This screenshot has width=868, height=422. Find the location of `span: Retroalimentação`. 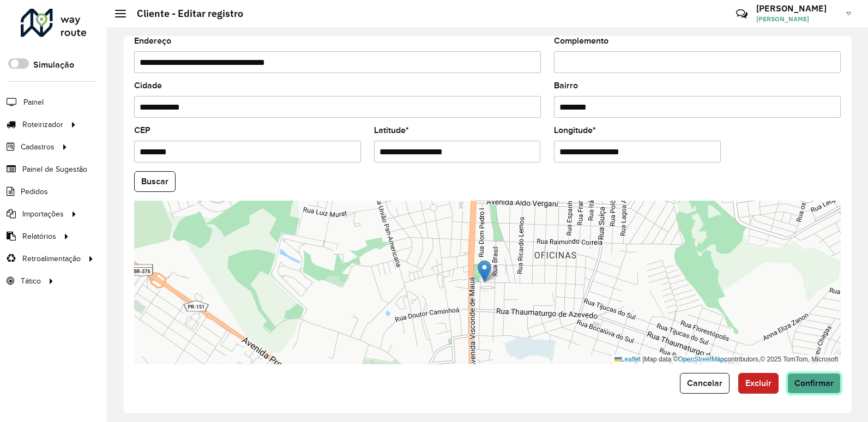

span: Retroalimentação is located at coordinates (51, 258).